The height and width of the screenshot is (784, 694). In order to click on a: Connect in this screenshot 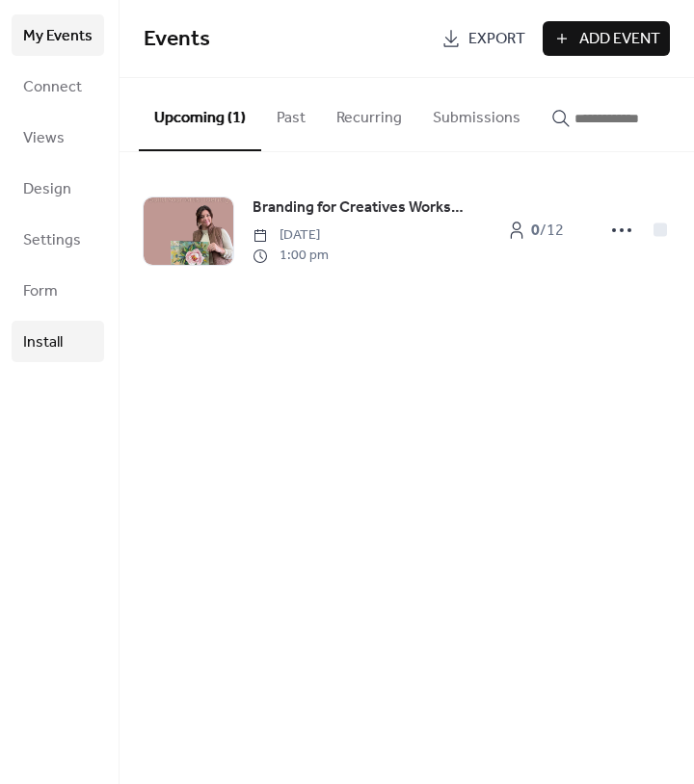, I will do `click(58, 85)`.